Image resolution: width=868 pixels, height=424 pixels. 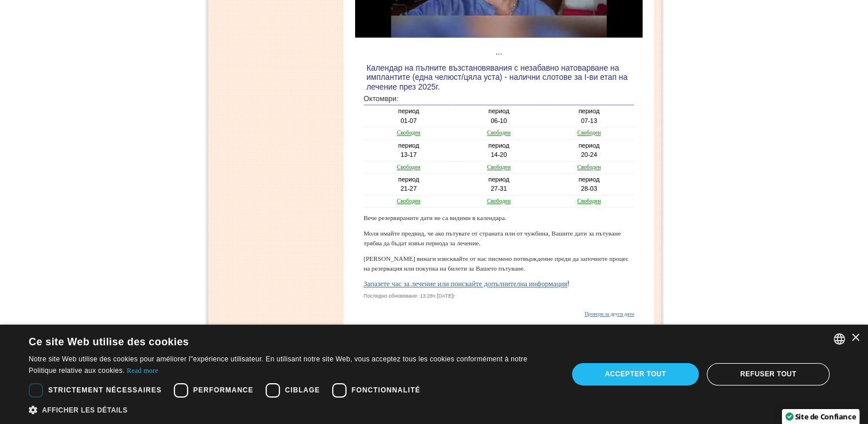 What do you see at coordinates (409, 185) in the screenshot?
I see `td: период 21-27` at bounding box center [409, 185].